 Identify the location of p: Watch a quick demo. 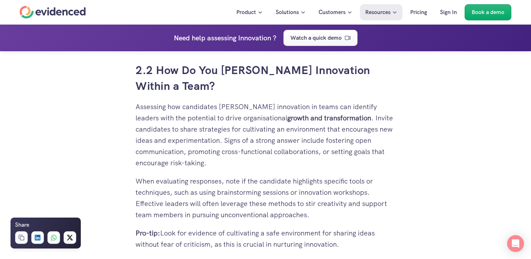
(316, 38).